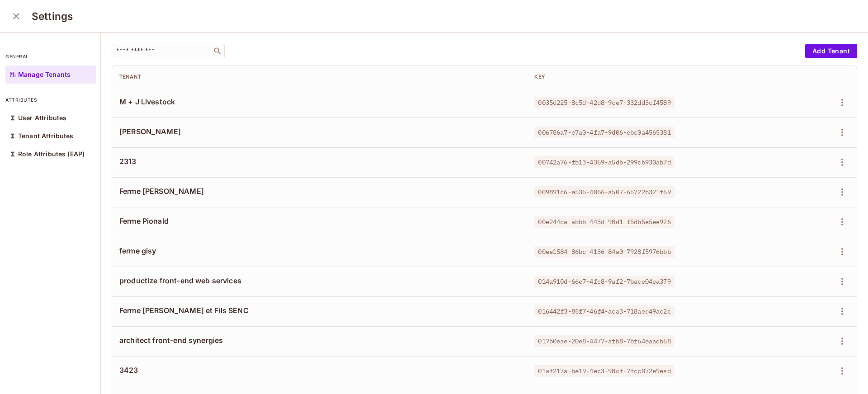  What do you see at coordinates (52, 16) in the screenshot?
I see `h3: Settings` at bounding box center [52, 16].